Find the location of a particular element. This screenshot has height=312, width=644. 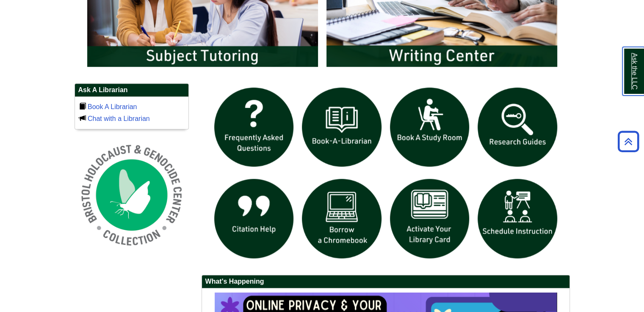

img: Book a Librarian icon links to book a librarian web page is located at coordinates (341, 127).